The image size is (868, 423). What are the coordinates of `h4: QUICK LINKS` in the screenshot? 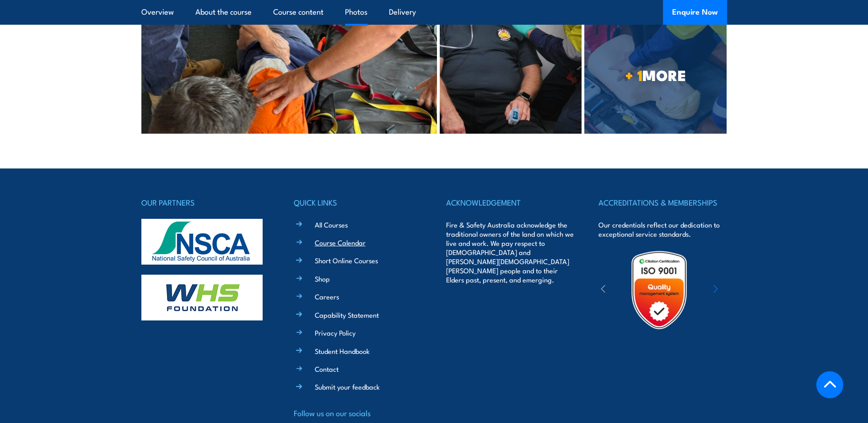 It's located at (358, 202).